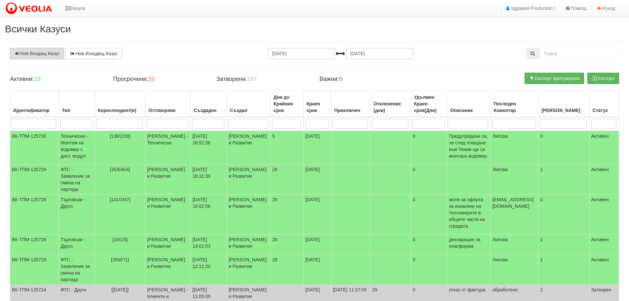 The height and width of the screenshot is (301, 629). Describe the element at coordinates (341, 79) in the screenshot. I see `b: 0` at that location.